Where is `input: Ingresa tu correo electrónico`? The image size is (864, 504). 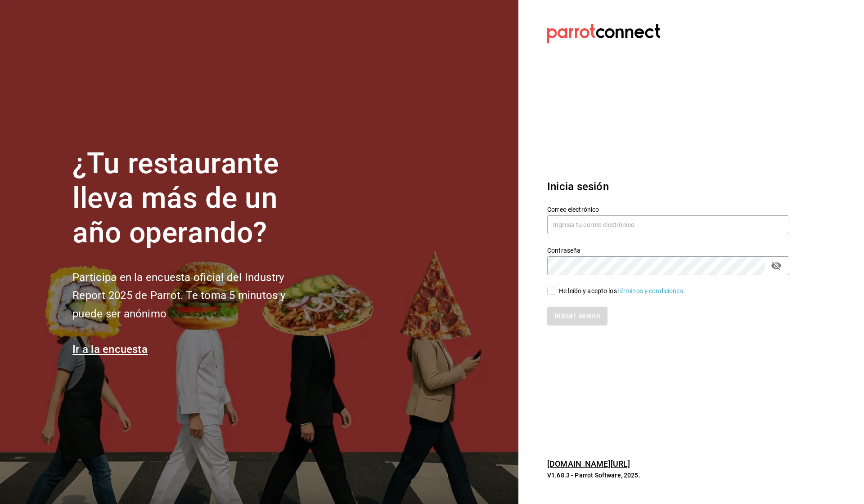 input: Ingresa tu correo electrónico is located at coordinates (669, 225).